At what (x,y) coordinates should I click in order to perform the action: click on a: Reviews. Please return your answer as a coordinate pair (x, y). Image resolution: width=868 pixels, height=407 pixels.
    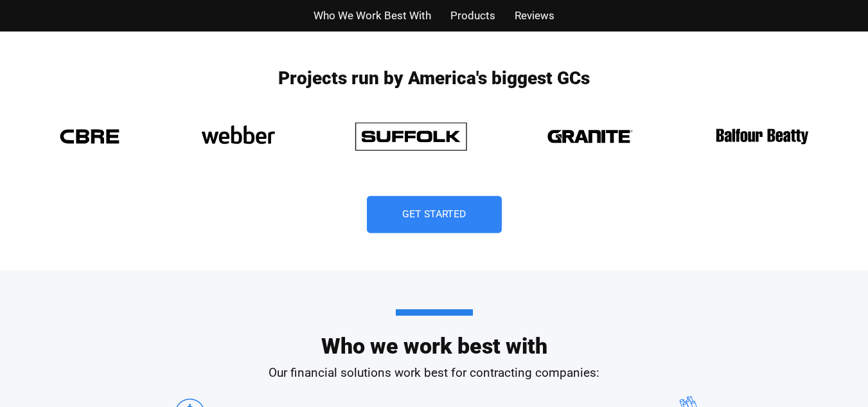
    Looking at the image, I should click on (535, 16).